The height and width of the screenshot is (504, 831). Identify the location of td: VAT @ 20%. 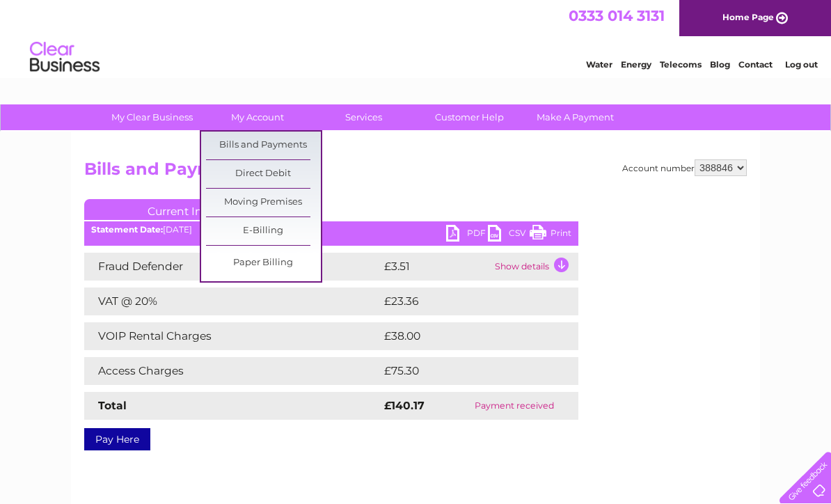
(232, 302).